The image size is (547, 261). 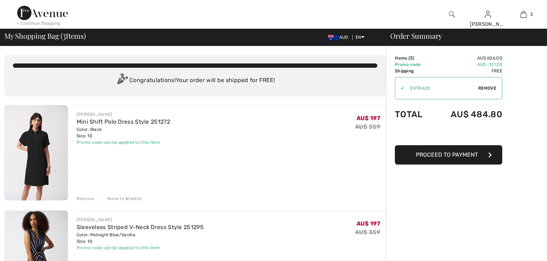 I want to click on div: Move to Wishlist, so click(x=121, y=198).